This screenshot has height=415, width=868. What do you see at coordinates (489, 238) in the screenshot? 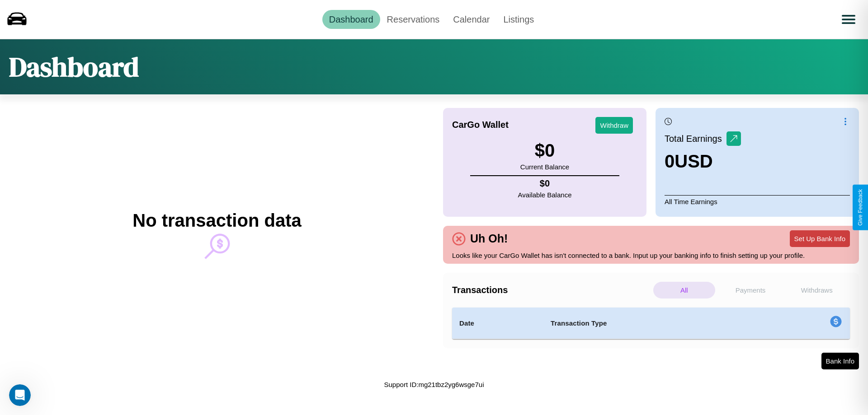
I see `h4: Uh Oh!` at bounding box center [489, 238].